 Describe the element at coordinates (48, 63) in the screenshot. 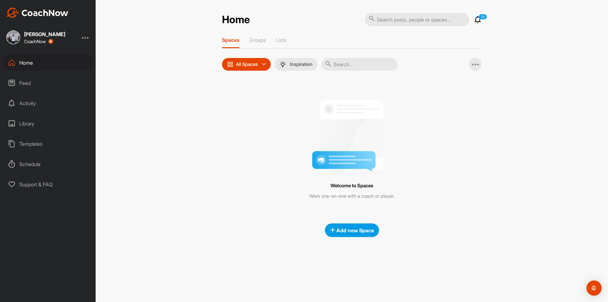

I see `div: Home` at that location.